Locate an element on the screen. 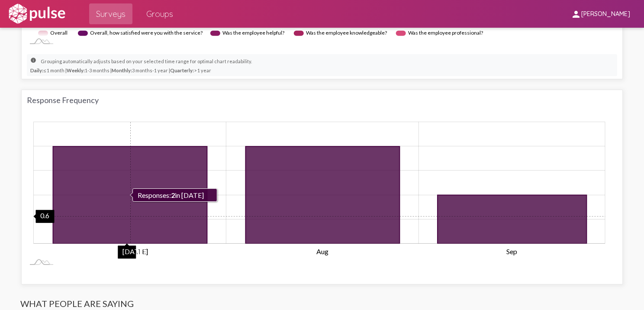 This screenshot has height=310, width=644. g: Overall is located at coordinates (54, 34).